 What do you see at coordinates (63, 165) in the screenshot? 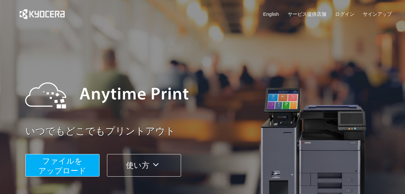
I see `button: ファイルを​​アップロード` at bounding box center [63, 165].